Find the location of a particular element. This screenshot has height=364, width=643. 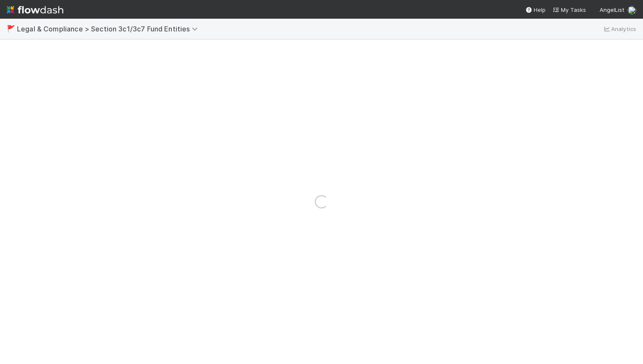

span: My Tasks is located at coordinates (569, 10).